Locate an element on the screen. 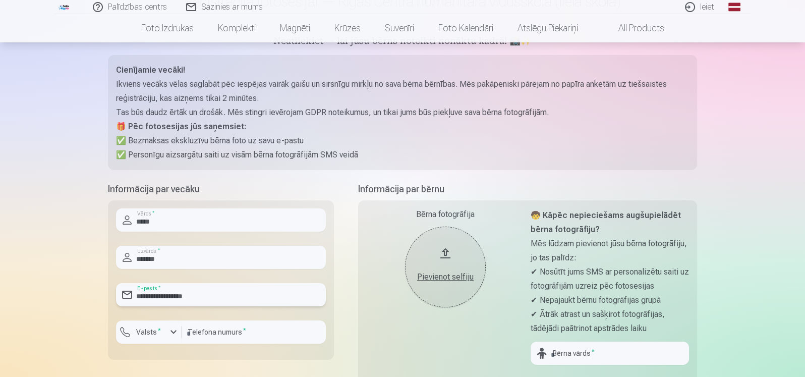 The image size is (805, 377). a: Atslēgu piekariņi is located at coordinates (548, 28).